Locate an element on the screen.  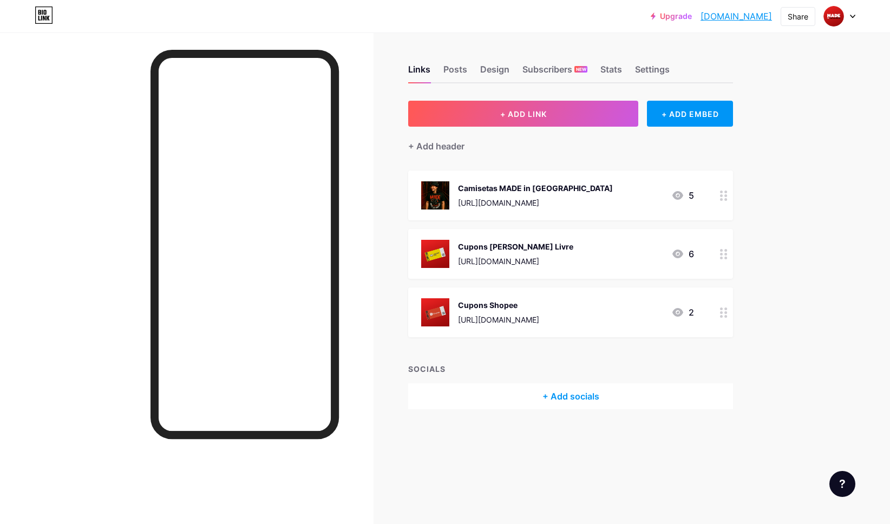
div: Cupons Shopee is located at coordinates (499, 305).